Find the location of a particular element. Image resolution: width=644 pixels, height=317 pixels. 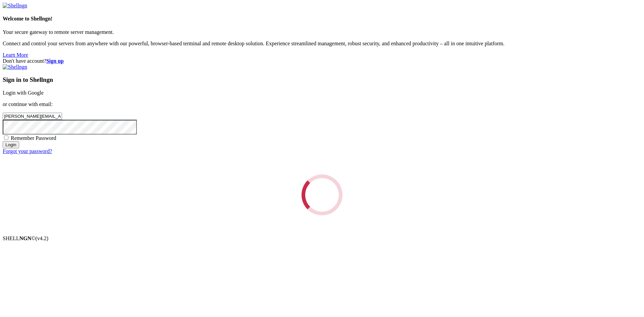

h3: Sign in to Shellngn is located at coordinates (322, 80).